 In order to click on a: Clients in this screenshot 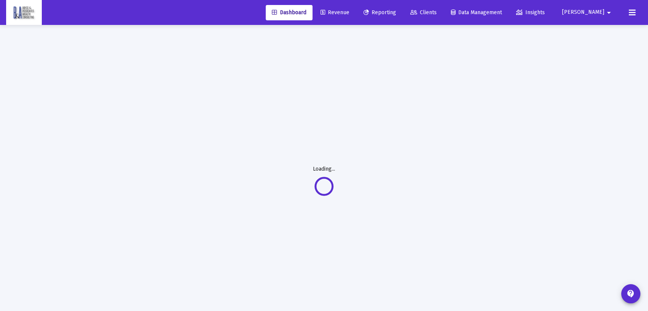, I will do `click(423, 13)`.